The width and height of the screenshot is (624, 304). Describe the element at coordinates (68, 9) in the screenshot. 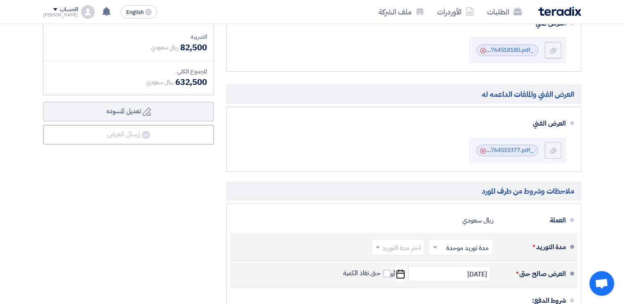

I see `div: الحساب` at that location.